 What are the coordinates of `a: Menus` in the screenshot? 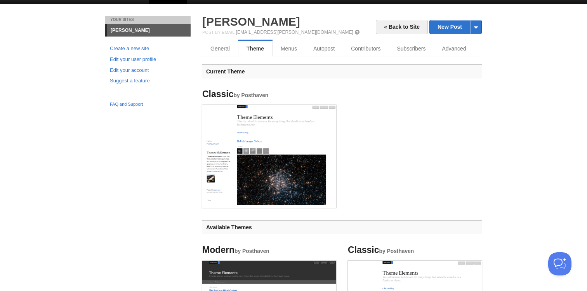 It's located at (289, 49).